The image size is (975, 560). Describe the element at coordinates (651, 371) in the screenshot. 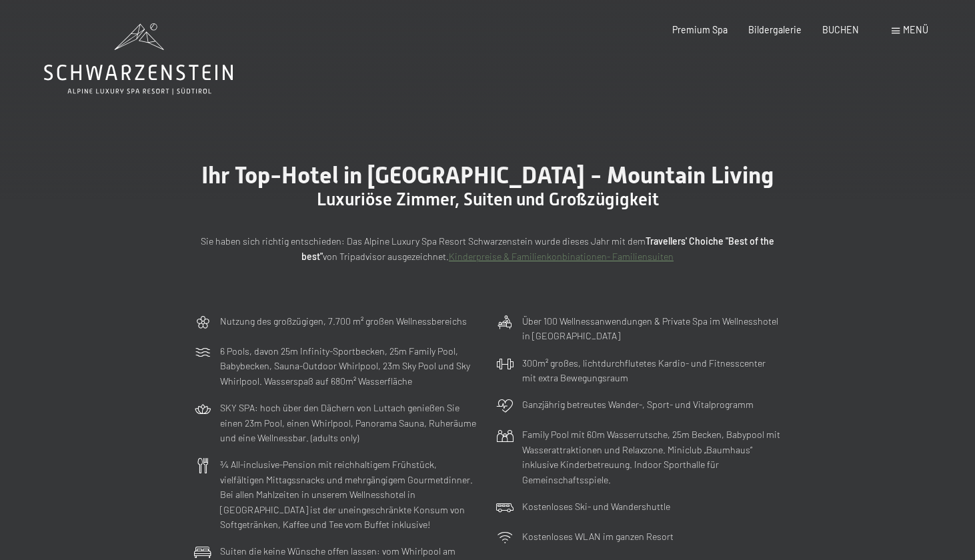

I see `p: 300m² großes, lichtdurchflutetes Kardio- und Fitnesscenter mit extra Bewegungsraum` at that location.